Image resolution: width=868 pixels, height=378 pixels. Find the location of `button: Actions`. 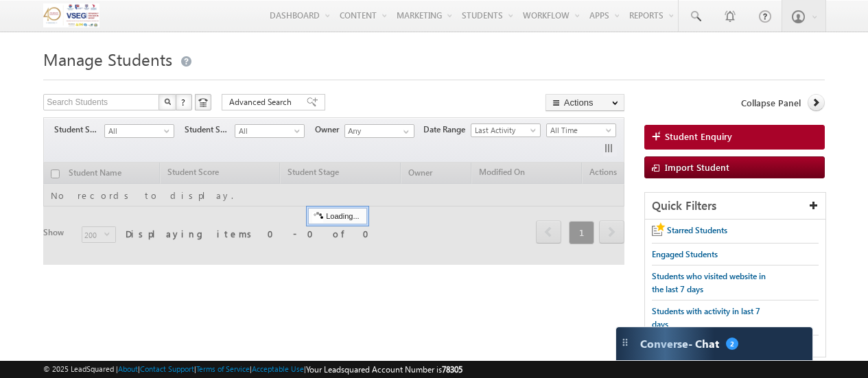

button: Actions is located at coordinates (585, 102).